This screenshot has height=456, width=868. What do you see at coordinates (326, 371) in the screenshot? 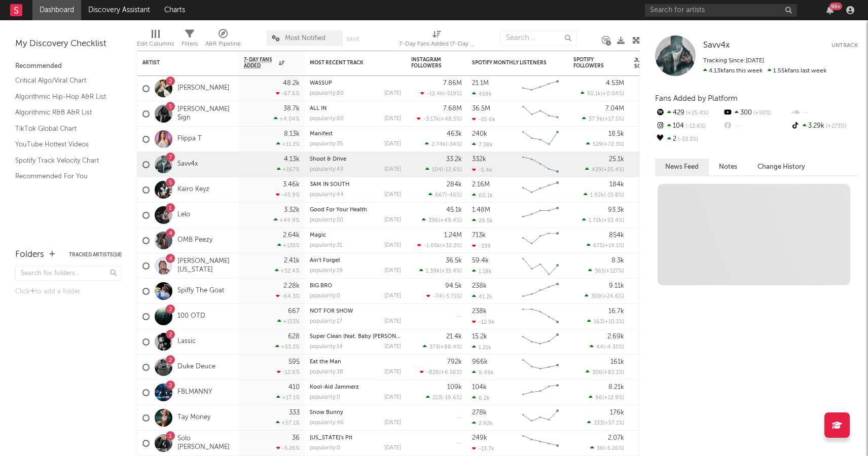
I see `div: popularity: 38` at bounding box center [326, 371].